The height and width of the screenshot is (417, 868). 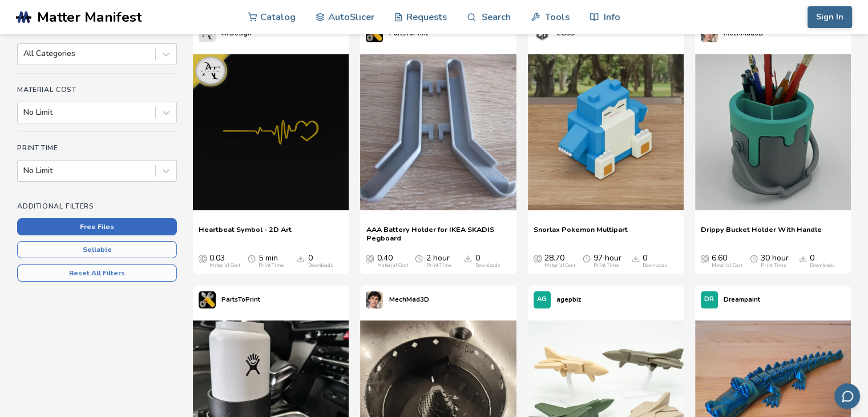 I want to click on img: PartsToPrint's profile, so click(x=207, y=300).